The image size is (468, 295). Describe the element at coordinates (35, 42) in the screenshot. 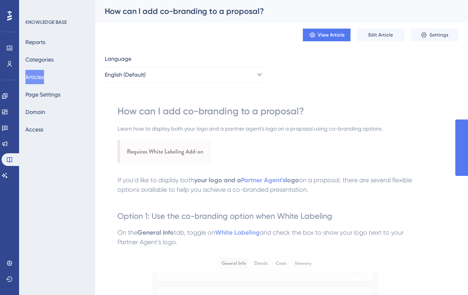

I see `button: Reports` at that location.